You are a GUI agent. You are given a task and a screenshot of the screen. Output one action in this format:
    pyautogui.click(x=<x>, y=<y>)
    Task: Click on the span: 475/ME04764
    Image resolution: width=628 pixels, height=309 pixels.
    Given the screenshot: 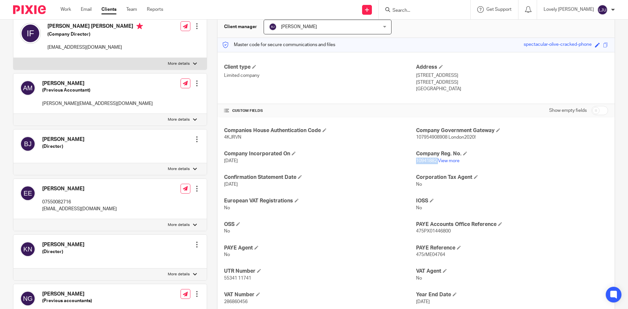 What is the action you would take?
    pyautogui.click(x=430, y=255)
    